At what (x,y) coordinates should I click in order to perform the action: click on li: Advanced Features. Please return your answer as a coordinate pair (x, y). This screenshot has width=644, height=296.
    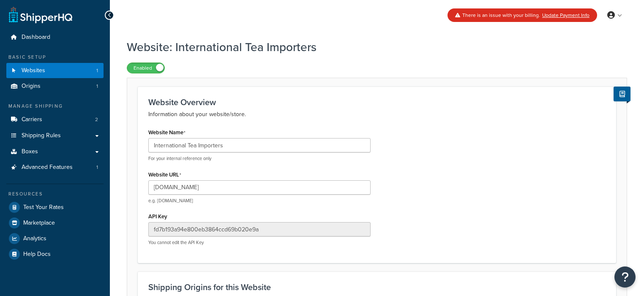
    Looking at the image, I should click on (55, 167).